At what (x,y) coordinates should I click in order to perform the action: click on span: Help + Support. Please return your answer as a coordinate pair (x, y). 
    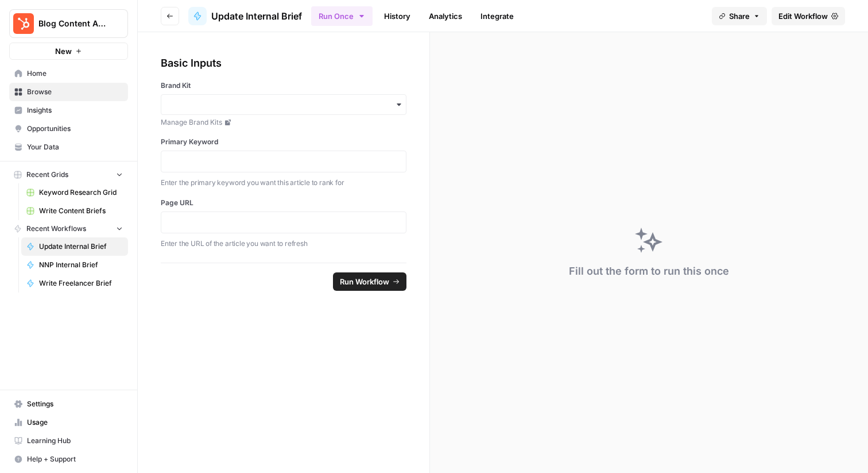
    Looking at the image, I should click on (74, 459).